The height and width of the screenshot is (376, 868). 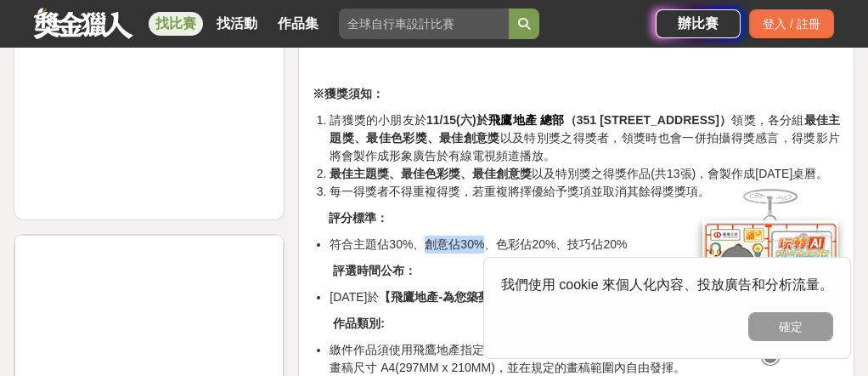 I want to click on strong: 評分標準：, so click(x=358, y=217).